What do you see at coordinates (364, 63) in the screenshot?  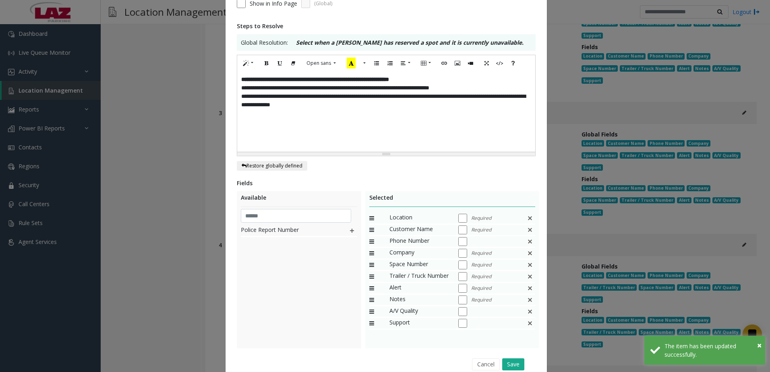 I see `button: More Color` at bounding box center [364, 63].